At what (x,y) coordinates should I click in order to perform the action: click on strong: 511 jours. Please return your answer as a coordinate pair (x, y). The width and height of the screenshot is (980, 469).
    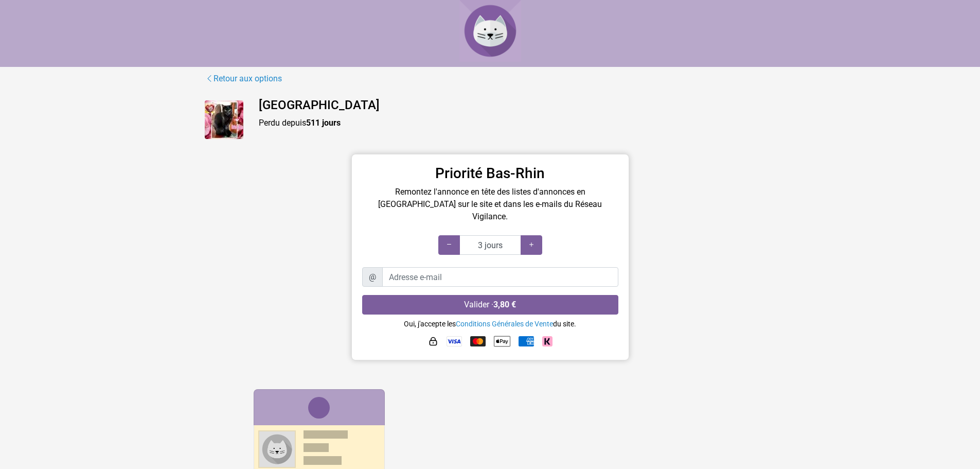
    Looking at the image, I should click on (323, 122).